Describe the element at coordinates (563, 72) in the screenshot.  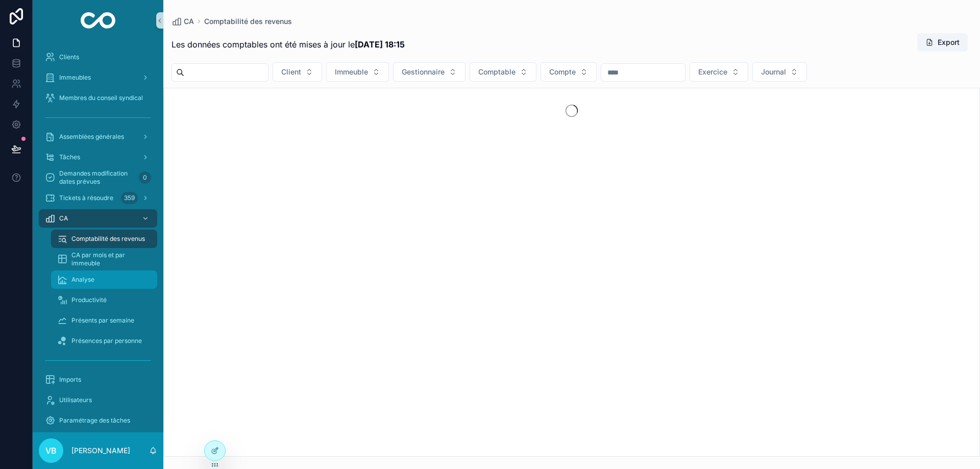
I see `span: Compte` at that location.